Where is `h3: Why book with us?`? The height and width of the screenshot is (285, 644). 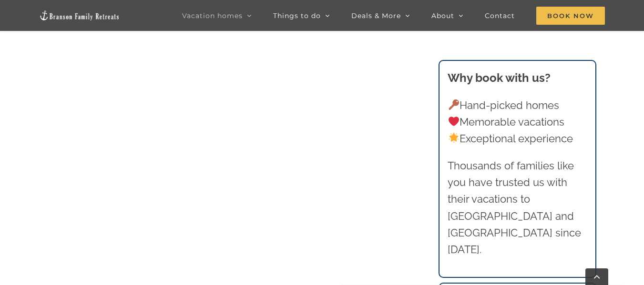 h3: Why book with us? is located at coordinates (517, 78).